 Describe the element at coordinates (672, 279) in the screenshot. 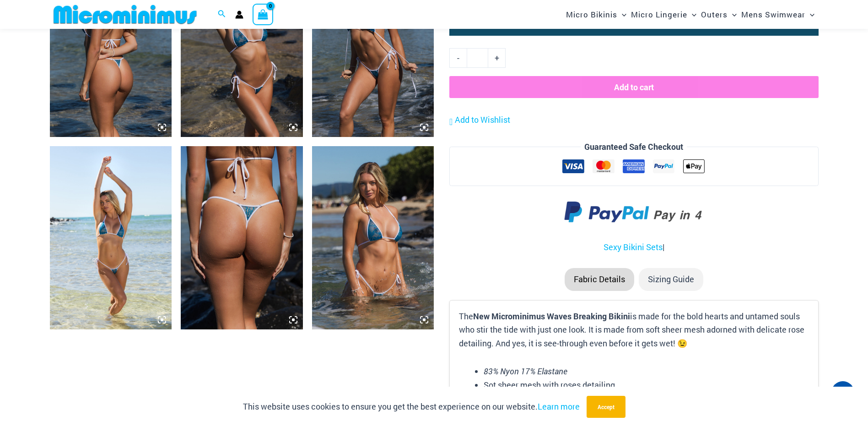

I see `li: Sizing Guide` at that location.